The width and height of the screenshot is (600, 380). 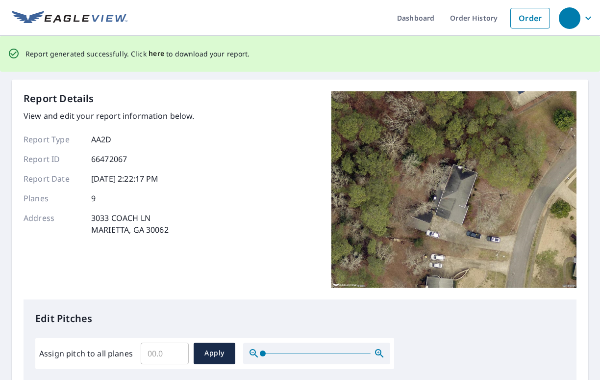 What do you see at coordinates (214, 353) in the screenshot?
I see `button: Apply` at bounding box center [214, 353].